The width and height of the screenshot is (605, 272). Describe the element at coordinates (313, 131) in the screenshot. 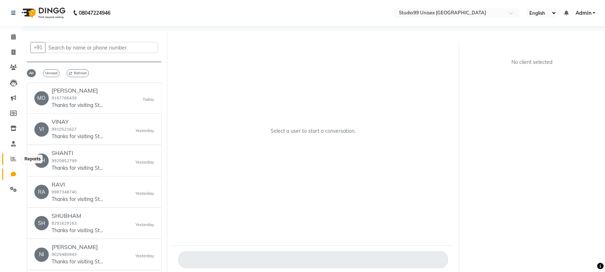

I see `p: Select a user to start a conversation.` at that location.